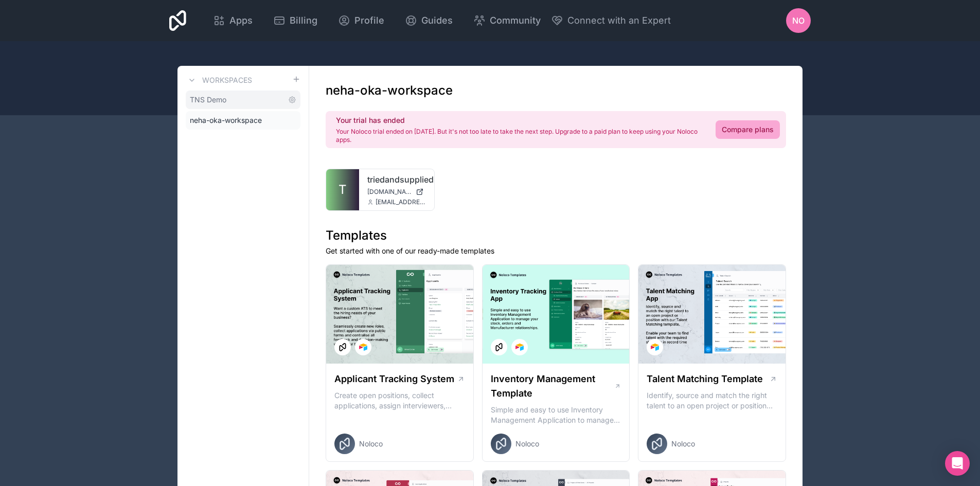 The width and height of the screenshot is (980, 486). What do you see at coordinates (556, 236) in the screenshot?
I see `h1: Templates` at bounding box center [556, 236].